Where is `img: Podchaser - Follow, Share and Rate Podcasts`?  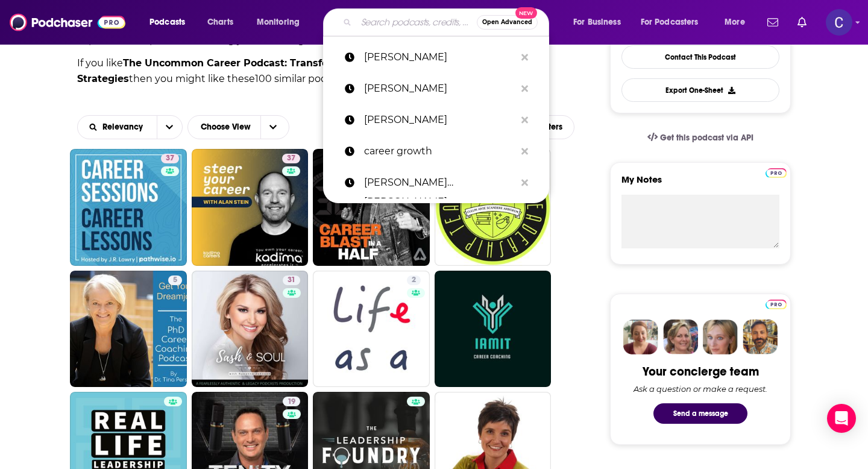
img: Podchaser - Follow, Share and Rate Podcasts is located at coordinates (68, 22).